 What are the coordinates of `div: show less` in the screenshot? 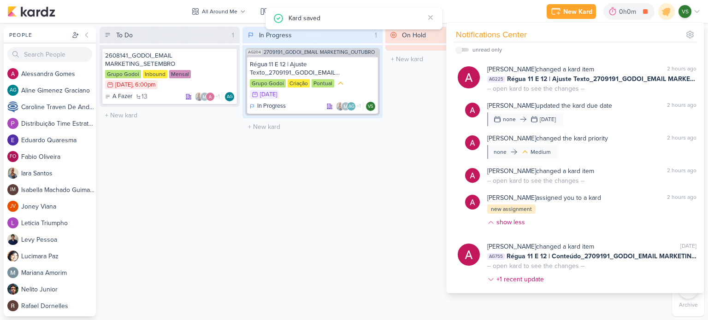 It's located at (511, 222).